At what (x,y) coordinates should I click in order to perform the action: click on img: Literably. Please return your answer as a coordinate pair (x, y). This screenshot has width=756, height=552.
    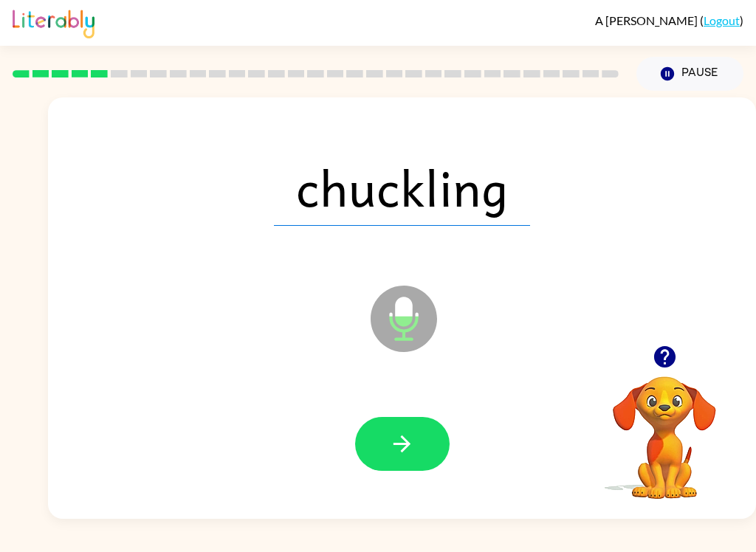
    Looking at the image, I should click on (53, 22).